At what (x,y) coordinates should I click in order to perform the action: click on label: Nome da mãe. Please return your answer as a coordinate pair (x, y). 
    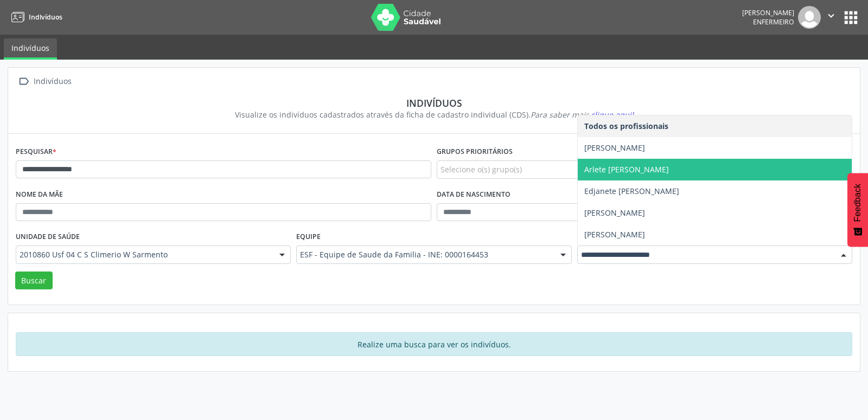
    Looking at the image, I should click on (39, 195).